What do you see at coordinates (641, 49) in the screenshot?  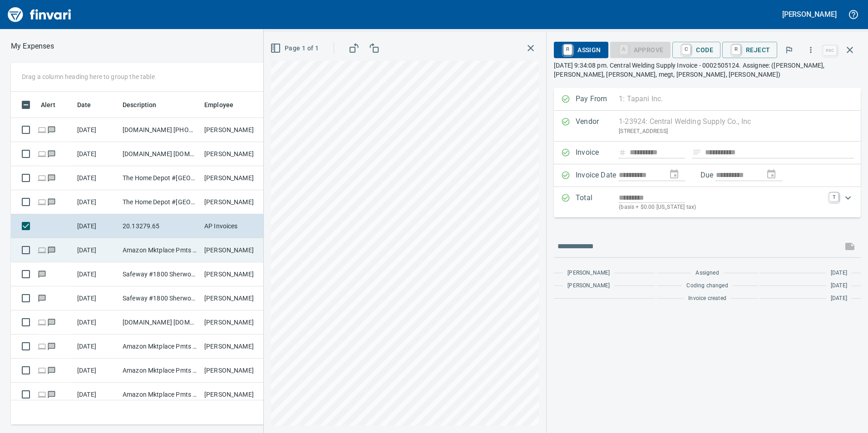 I see `div: Coding Required` at bounding box center [641, 49].